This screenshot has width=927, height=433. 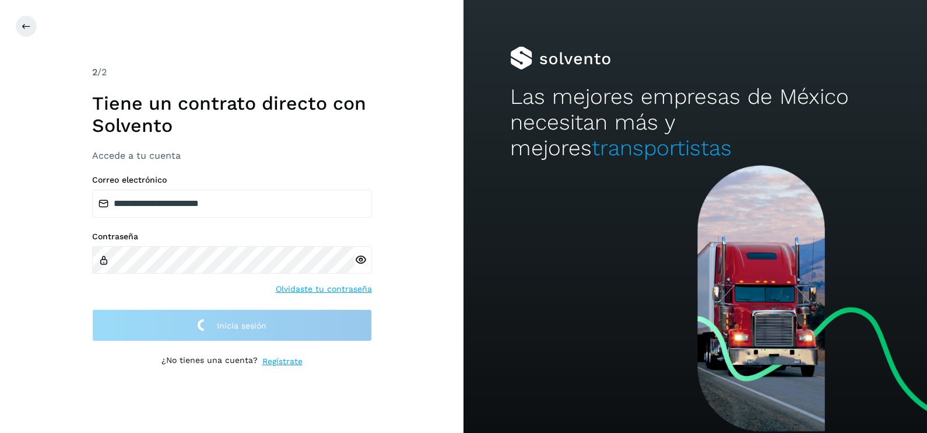 I want to click on a: Olvidaste tu contraseña, so click(x=324, y=289).